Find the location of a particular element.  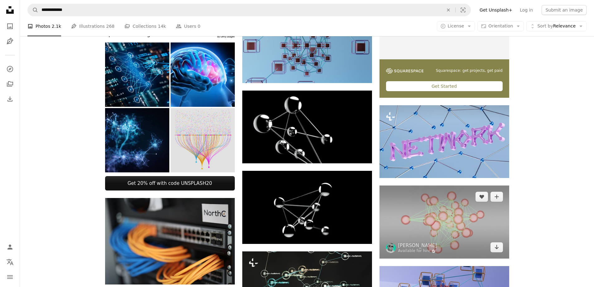

a: Collections is located at coordinates (10, 84).